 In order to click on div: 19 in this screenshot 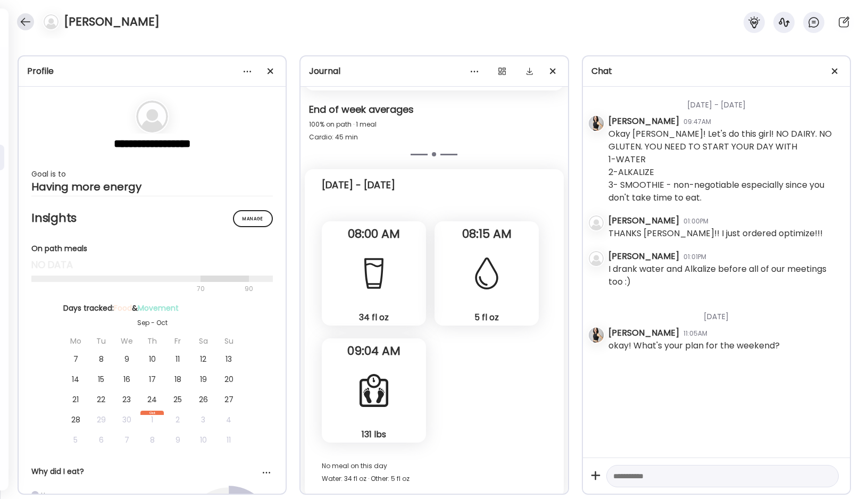, I will do `click(203, 380)`.